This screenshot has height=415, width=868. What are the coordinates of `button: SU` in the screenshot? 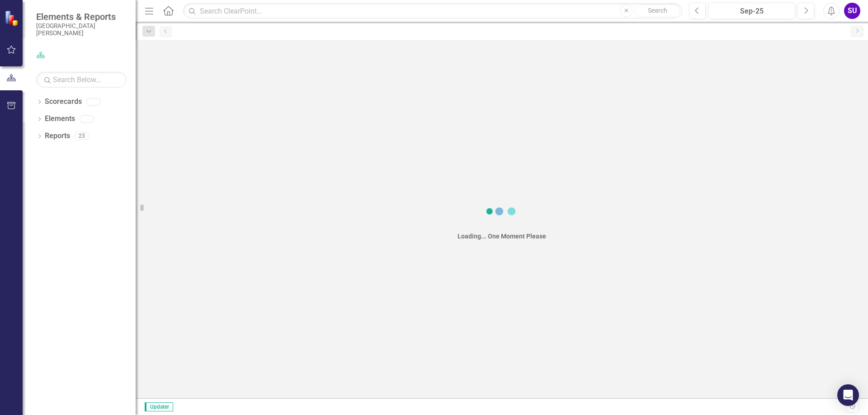 It's located at (852, 11).